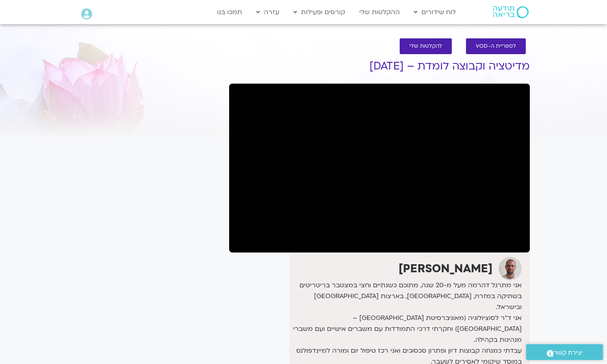  What do you see at coordinates (564, 351) in the screenshot?
I see `a: יצירת קשר` at bounding box center [564, 351].